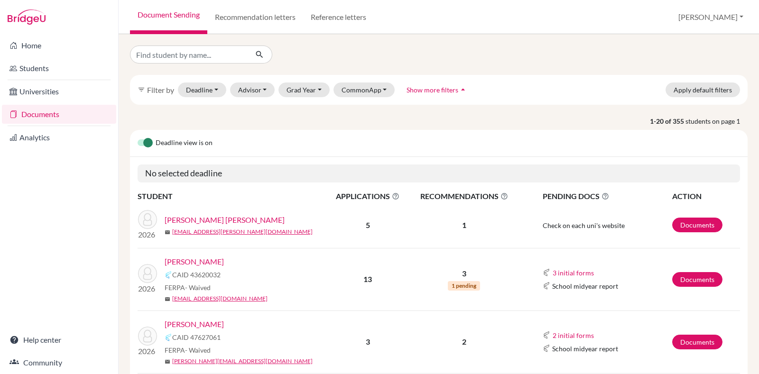  I want to click on a: Analytics, so click(59, 138).